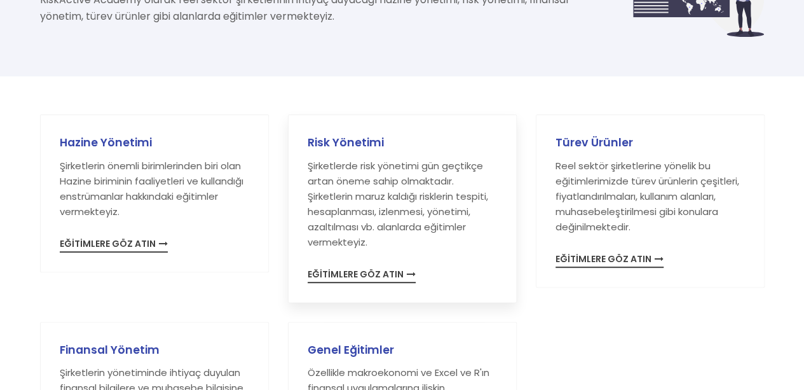  What do you see at coordinates (651, 143) in the screenshot?
I see `h3: Türev Ürünler` at bounding box center [651, 143].